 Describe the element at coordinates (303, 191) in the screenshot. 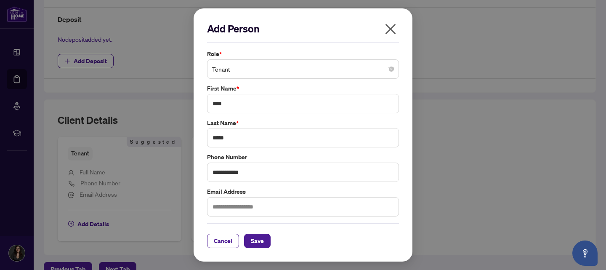

I see `label: Email Address` at that location.